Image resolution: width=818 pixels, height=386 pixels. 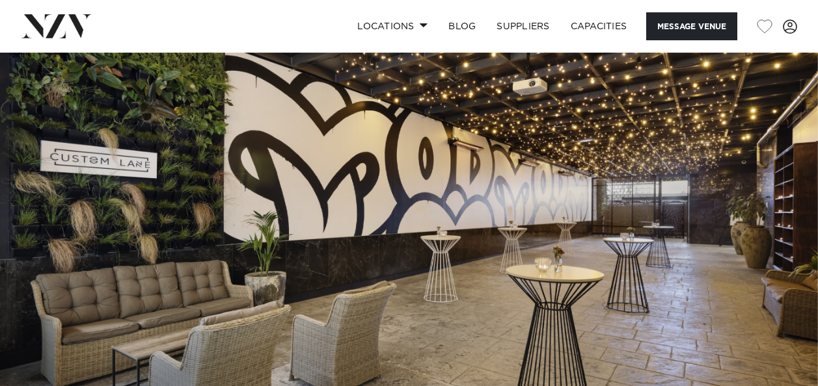 What do you see at coordinates (392, 26) in the screenshot?
I see `a: Locations` at bounding box center [392, 26].